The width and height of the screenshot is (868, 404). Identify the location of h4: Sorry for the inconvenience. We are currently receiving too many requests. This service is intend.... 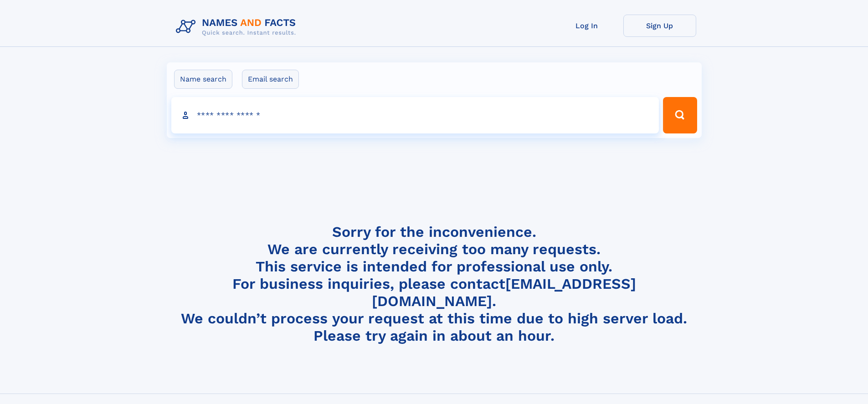
(434, 284).